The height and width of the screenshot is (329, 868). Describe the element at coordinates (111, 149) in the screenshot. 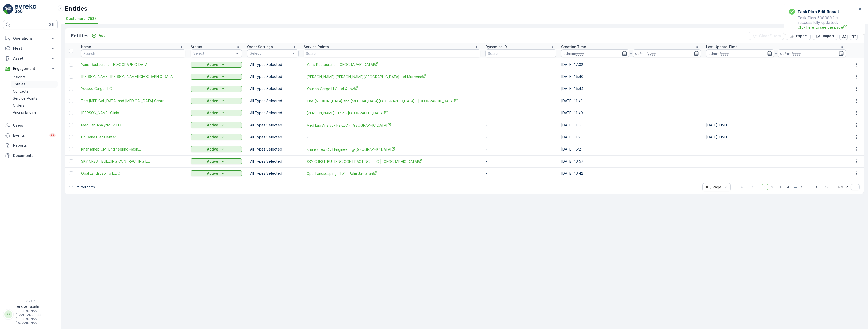

I see `a: Khansaheb Civil Engineering-Rash...` at that location.